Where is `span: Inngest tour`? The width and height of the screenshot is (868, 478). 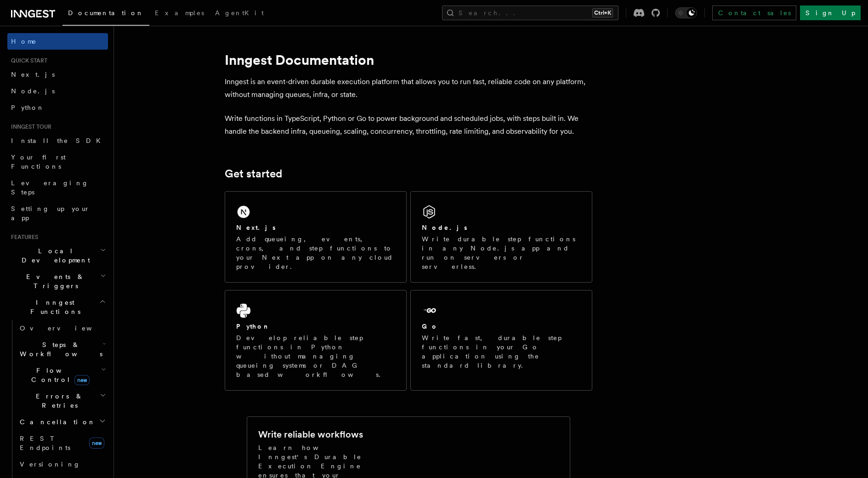
span: Inngest tour is located at coordinates (29, 127).